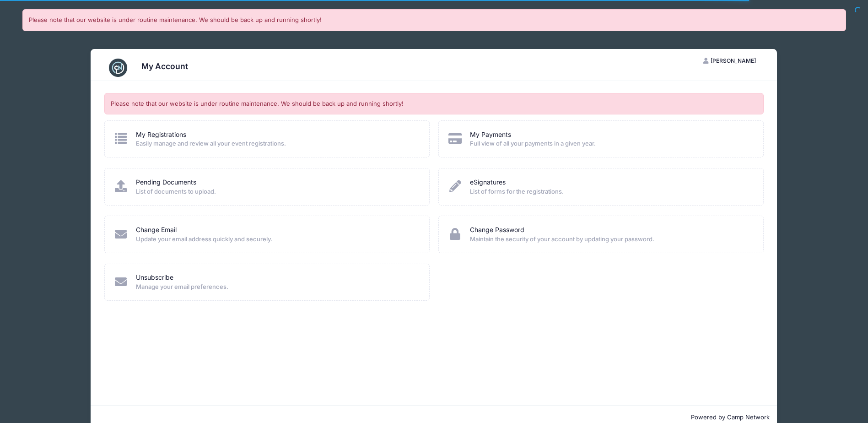  I want to click on img: CampNetwork, so click(118, 67).